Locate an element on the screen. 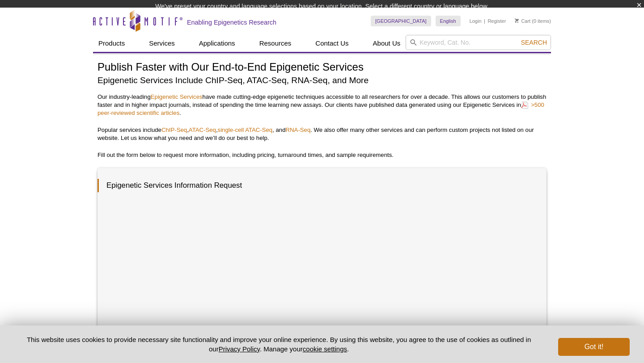 Image resolution: width=644 pixels, height=363 pixels. a: About Us is located at coordinates (387, 43).